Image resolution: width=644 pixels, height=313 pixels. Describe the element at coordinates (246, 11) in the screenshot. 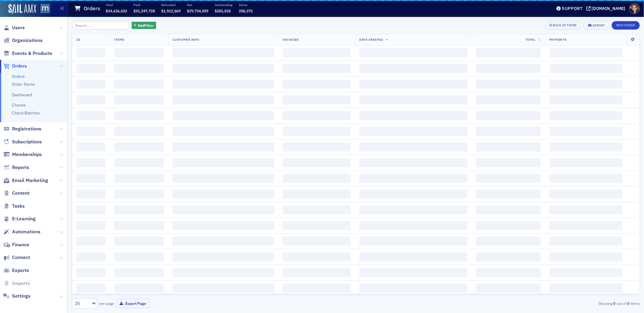

I see `span: 258,371` at that location.